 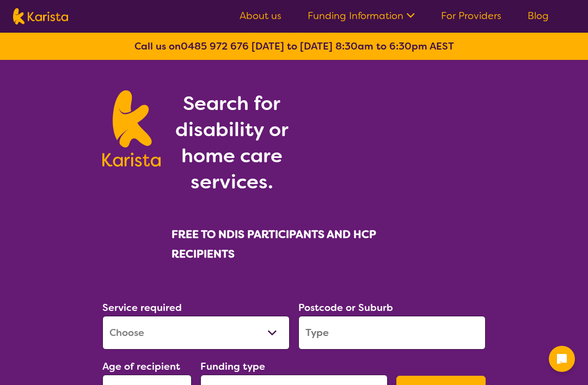 What do you see at coordinates (260, 16) in the screenshot?
I see `a: About us` at bounding box center [260, 16].